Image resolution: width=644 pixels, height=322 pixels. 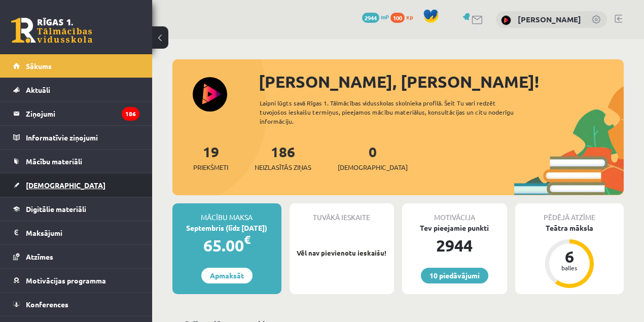 What do you see at coordinates (454, 228) in the screenshot?
I see `div: Tev pieejamie punkti` at bounding box center [454, 228].